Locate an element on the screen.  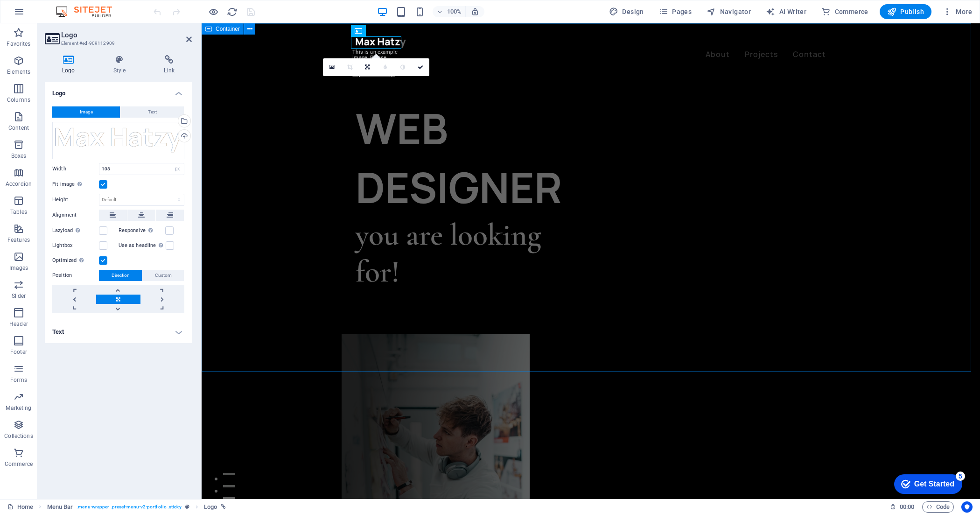
button: Direction is located at coordinates (121, 276).